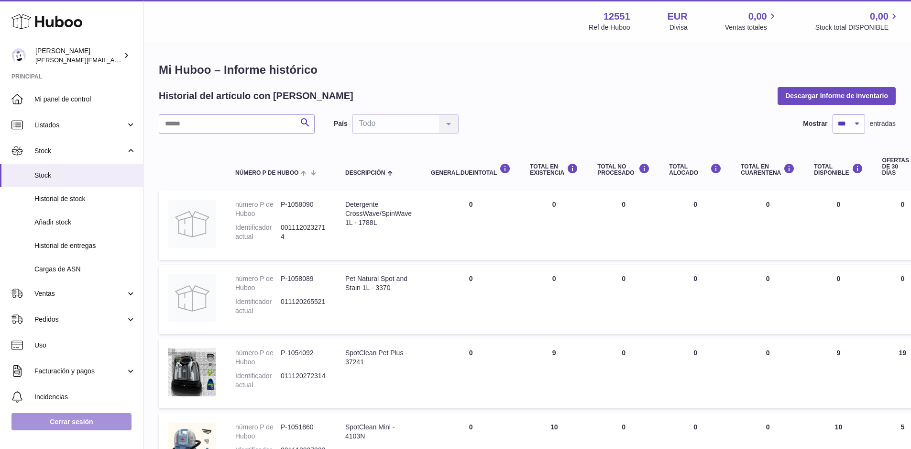 This screenshot has width=911, height=449. Describe the element at coordinates (678, 16) in the screenshot. I see `strong: EUR` at that location.